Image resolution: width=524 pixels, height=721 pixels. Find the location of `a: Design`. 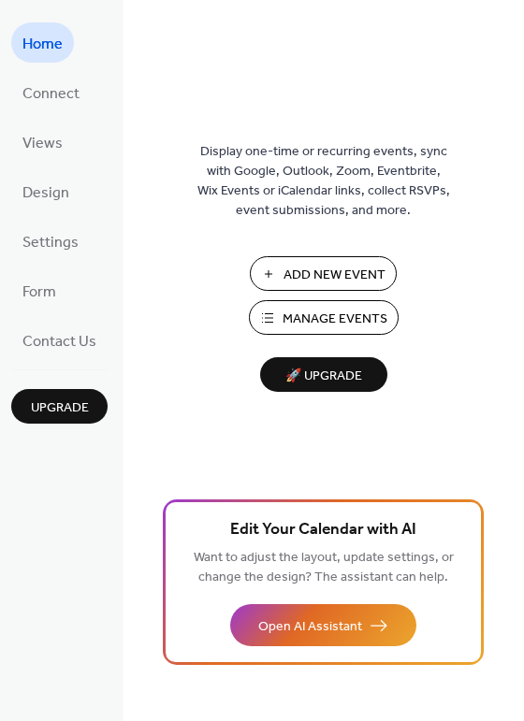

a: Design is located at coordinates (46, 191).